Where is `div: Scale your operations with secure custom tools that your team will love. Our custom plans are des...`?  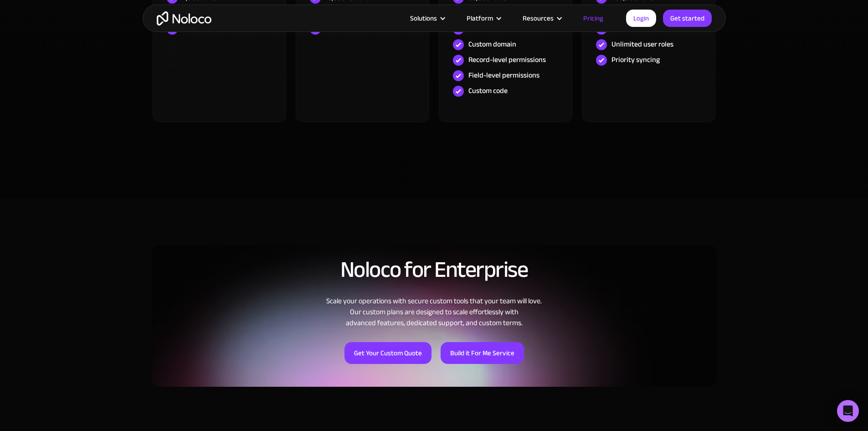
div: Scale your operations with secure custom tools that your team will love. Our custom plans are des... is located at coordinates (434, 312).